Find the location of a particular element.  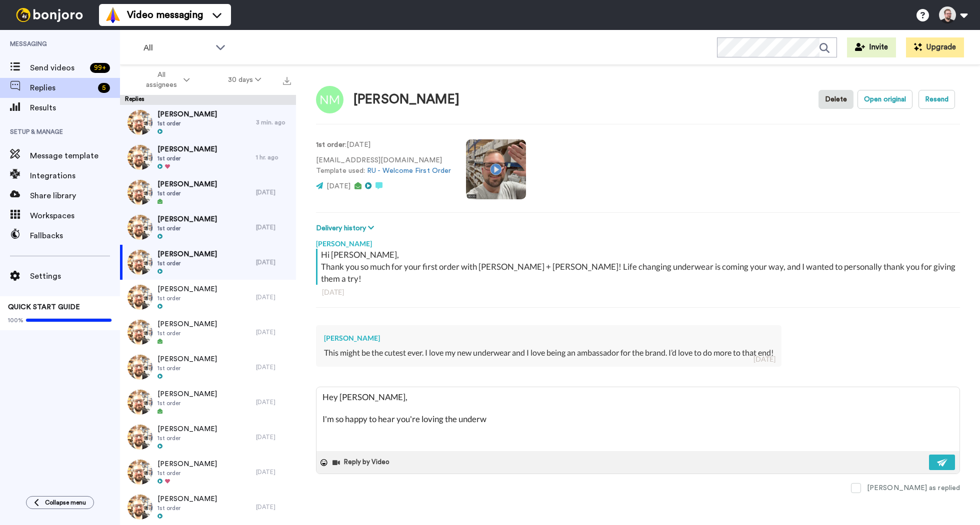

div: 3 min. ago is located at coordinates (274, 122).